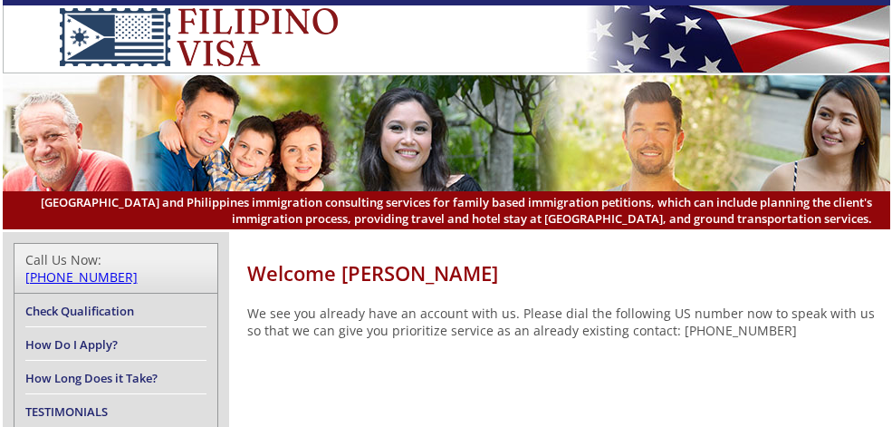 This screenshot has width=892, height=427. I want to click on a: TESTIMONIALS, so click(66, 411).